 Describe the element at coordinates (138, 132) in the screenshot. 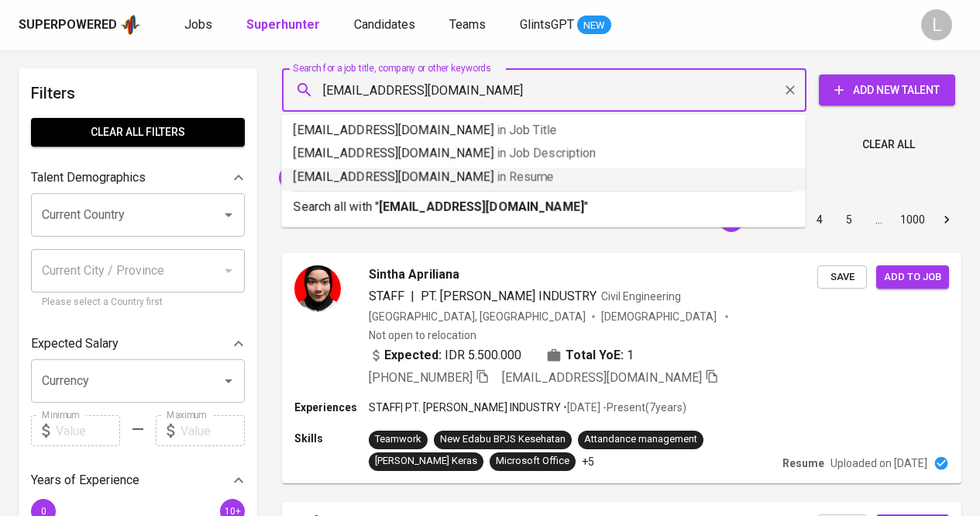

I see `button: Clear All filters` at that location.